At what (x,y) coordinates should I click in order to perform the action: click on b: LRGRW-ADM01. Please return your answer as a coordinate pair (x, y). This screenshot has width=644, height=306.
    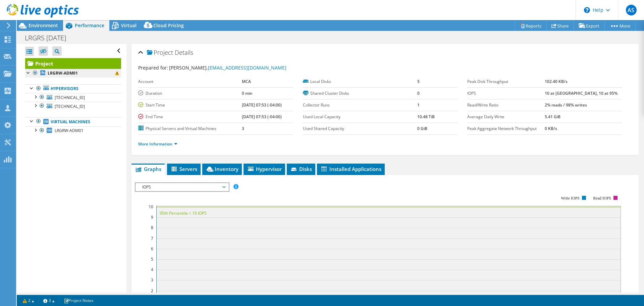
    Looking at the image, I should click on (63, 73).